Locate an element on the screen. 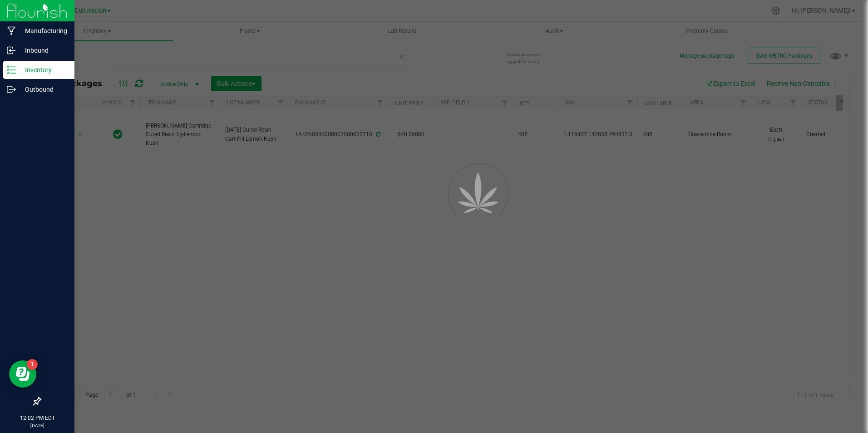  p: Manufacturing is located at coordinates (43, 31).